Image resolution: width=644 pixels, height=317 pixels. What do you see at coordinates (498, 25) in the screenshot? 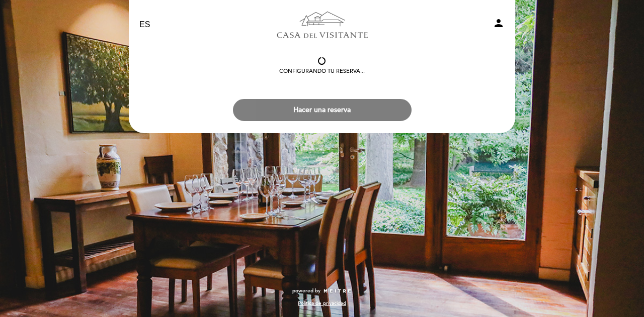
I see `button: person` at bounding box center [498, 25].